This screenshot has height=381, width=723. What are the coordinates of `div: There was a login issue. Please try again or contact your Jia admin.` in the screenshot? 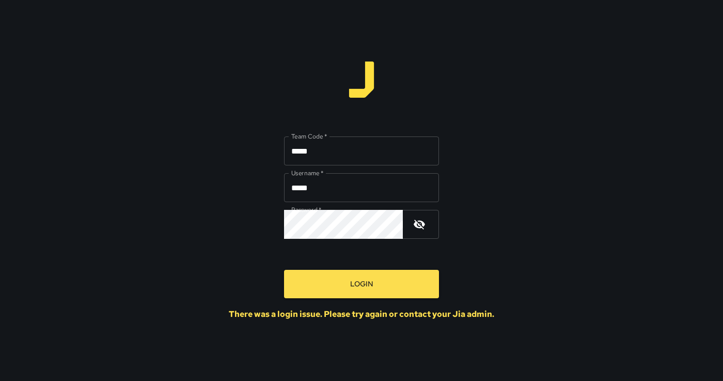 It's located at (361, 313).